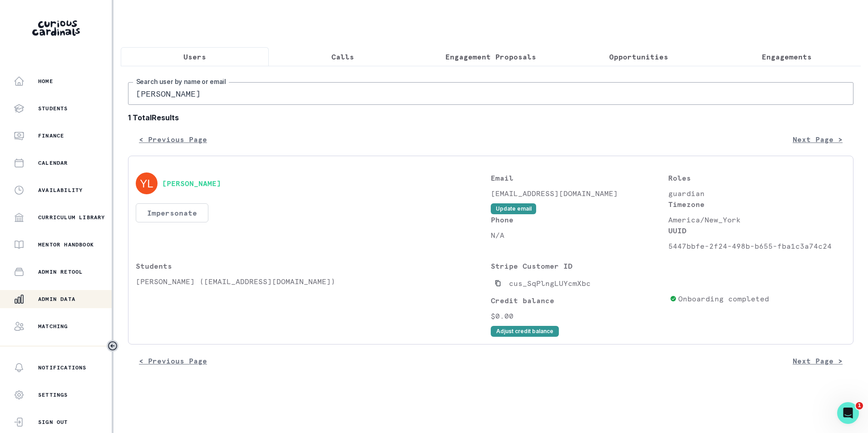  Describe the element at coordinates (859, 406) in the screenshot. I see `span: 1` at that location.